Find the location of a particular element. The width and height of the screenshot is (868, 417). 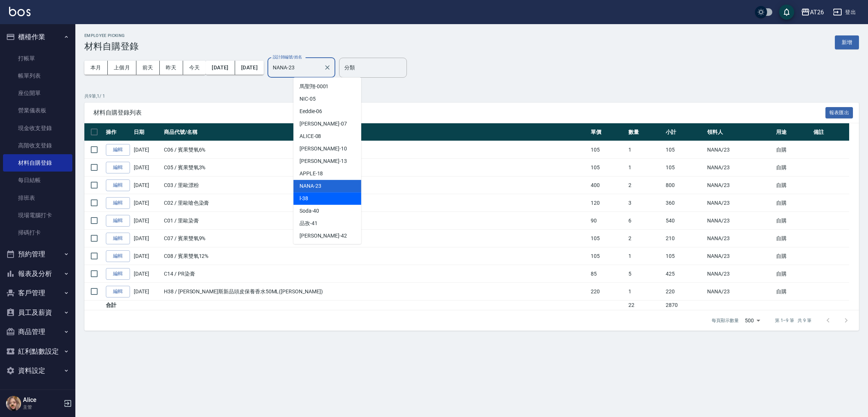

img: Logo is located at coordinates (19, 11).